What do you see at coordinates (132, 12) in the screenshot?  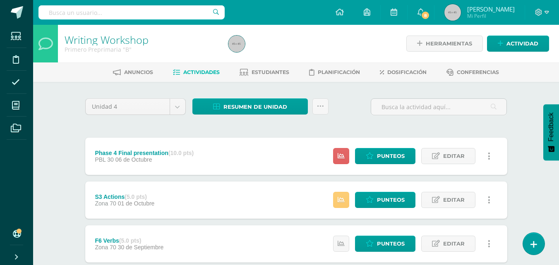 I see `input: Busca un usuario...` at bounding box center [132, 12].